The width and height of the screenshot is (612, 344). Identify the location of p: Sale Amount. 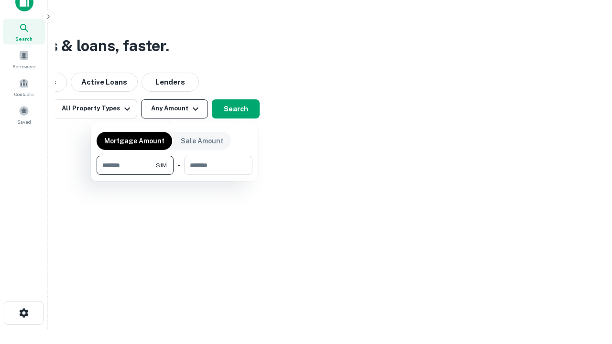
(202, 141).